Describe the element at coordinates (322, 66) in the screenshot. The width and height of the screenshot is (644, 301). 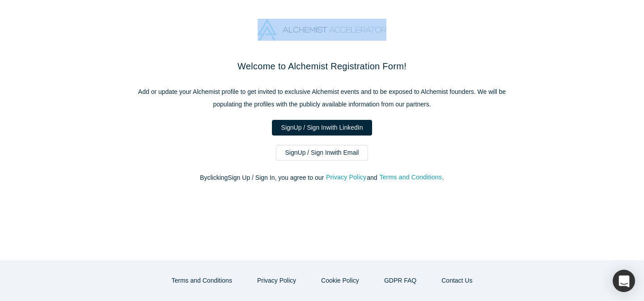
I see `h2: Welcome to Alchemist Registration Form!` at that location.